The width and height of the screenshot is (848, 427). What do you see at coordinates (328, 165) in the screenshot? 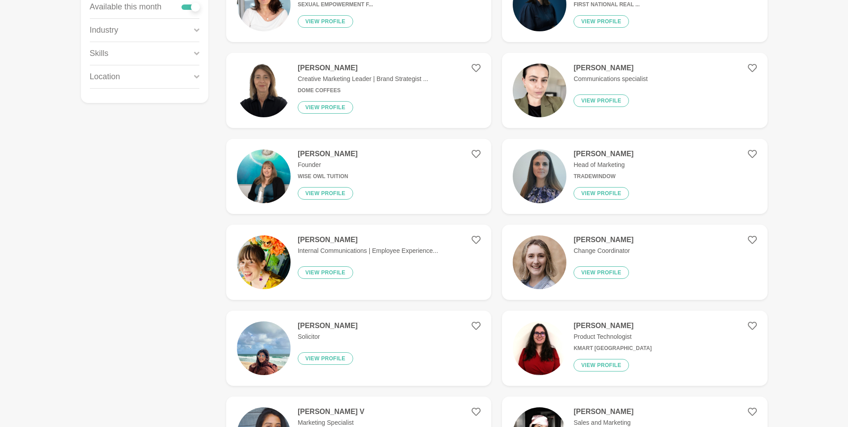
I see `p: Founder` at bounding box center [328, 165].